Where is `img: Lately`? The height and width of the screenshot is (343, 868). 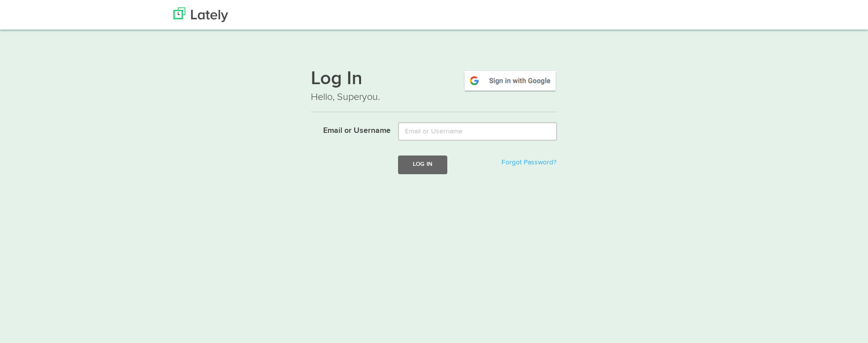 img: Lately is located at coordinates (201, 15).